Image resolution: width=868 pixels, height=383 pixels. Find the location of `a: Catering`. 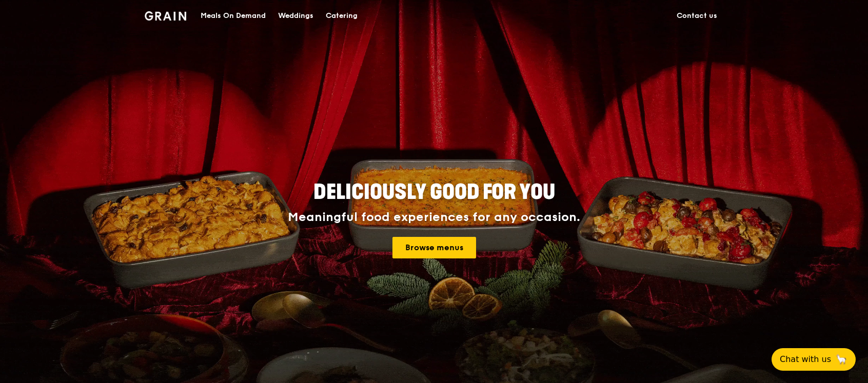

a: Catering is located at coordinates (341, 16).